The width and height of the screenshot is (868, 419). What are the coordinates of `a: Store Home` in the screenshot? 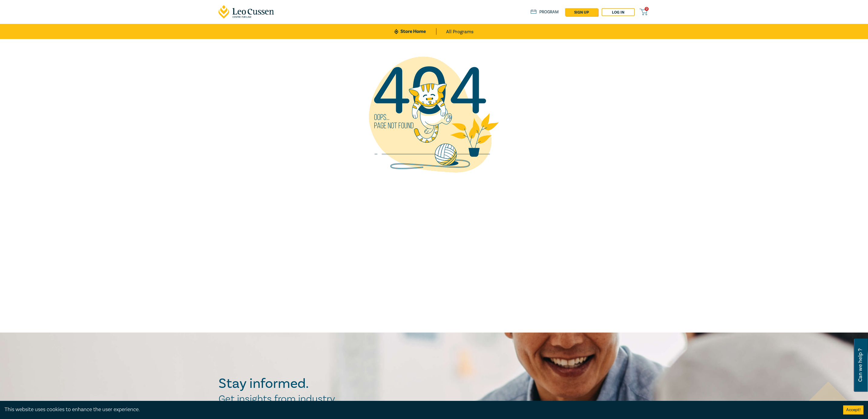 It's located at (415, 31).